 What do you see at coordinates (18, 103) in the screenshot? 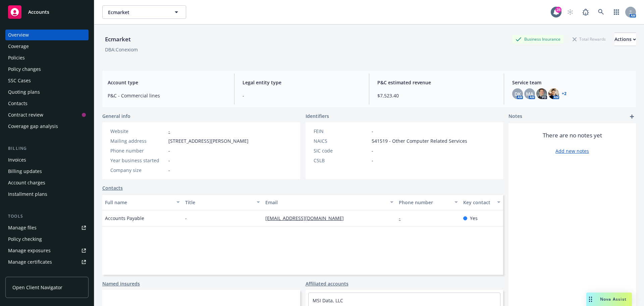
I see `div: Contacts` at bounding box center [18, 103].